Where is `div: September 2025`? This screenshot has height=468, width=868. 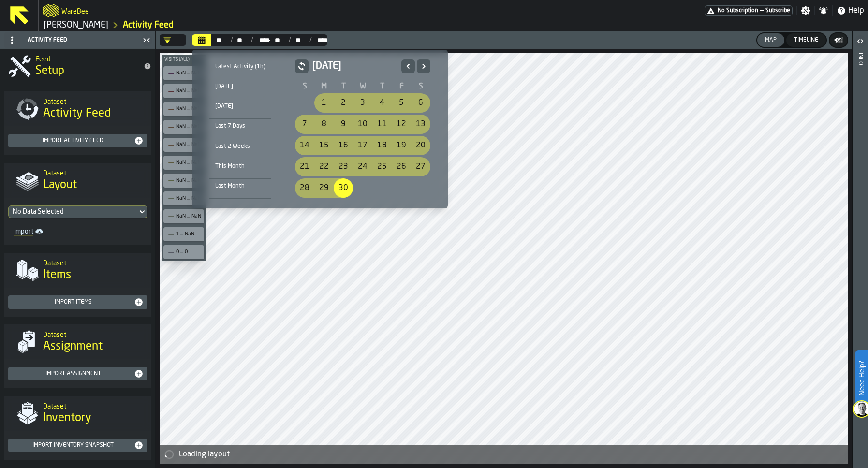
div: September 2025 is located at coordinates (363, 129).